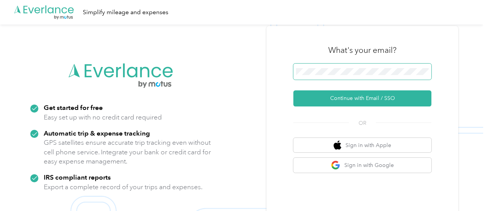 This screenshot has height=211, width=487. What do you see at coordinates (77, 177) in the screenshot?
I see `strong: IRS compliant reports` at bounding box center [77, 177].